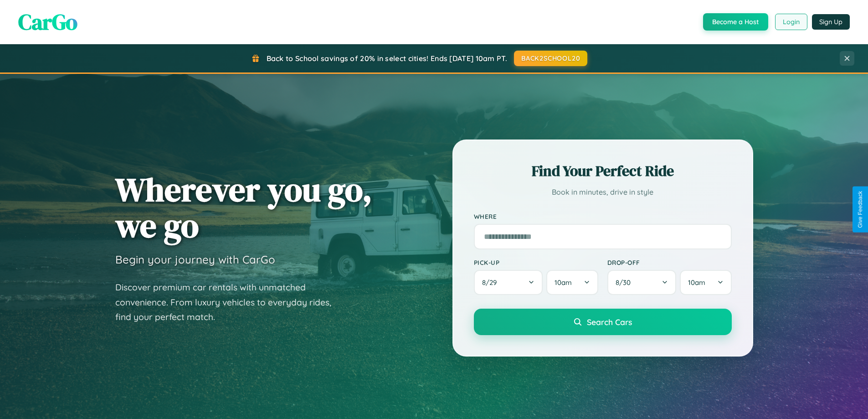 The width and height of the screenshot is (868, 419). What do you see at coordinates (48, 22) in the screenshot?
I see `span: CarGo` at bounding box center [48, 22].